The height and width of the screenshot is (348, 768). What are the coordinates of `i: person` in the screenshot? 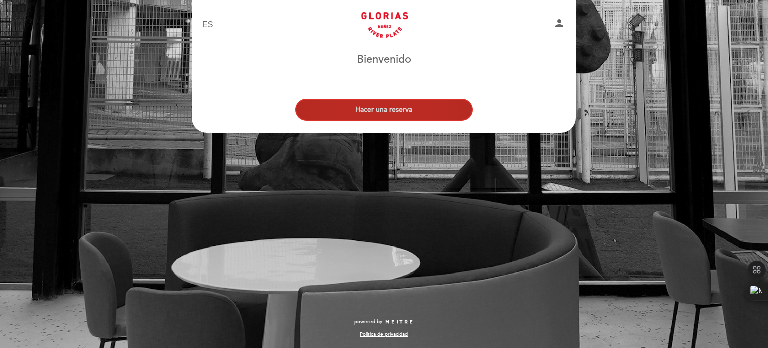 It's located at (560, 23).